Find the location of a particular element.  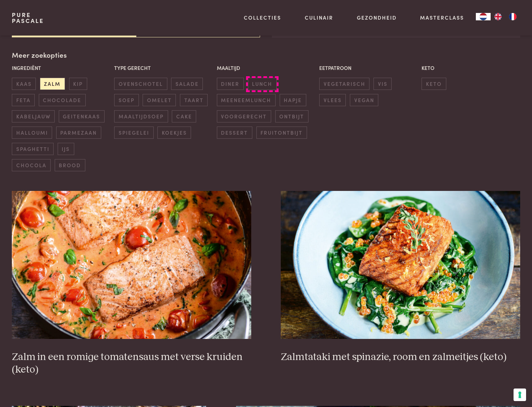

span: lunch is located at coordinates (263, 83).